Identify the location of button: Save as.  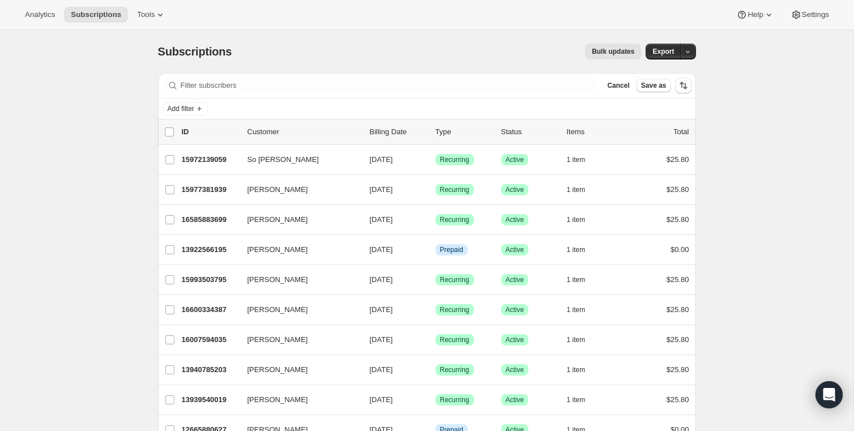
(654, 86).